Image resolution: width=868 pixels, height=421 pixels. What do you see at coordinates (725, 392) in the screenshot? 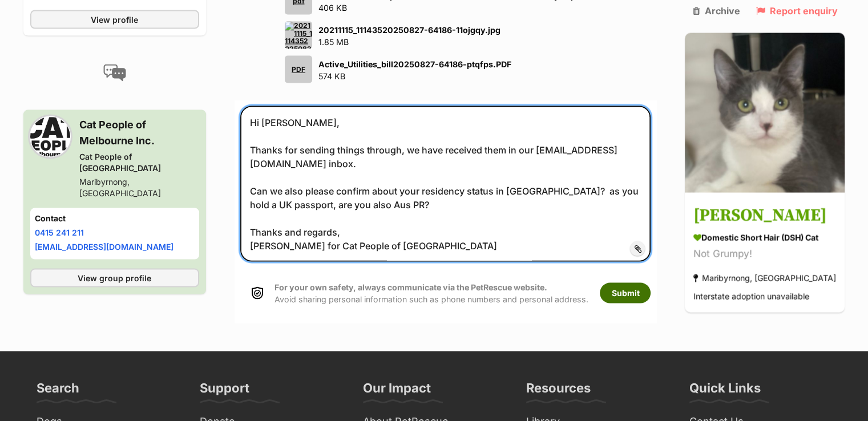
I see `h3: Quick Links` at bounding box center [725, 392].